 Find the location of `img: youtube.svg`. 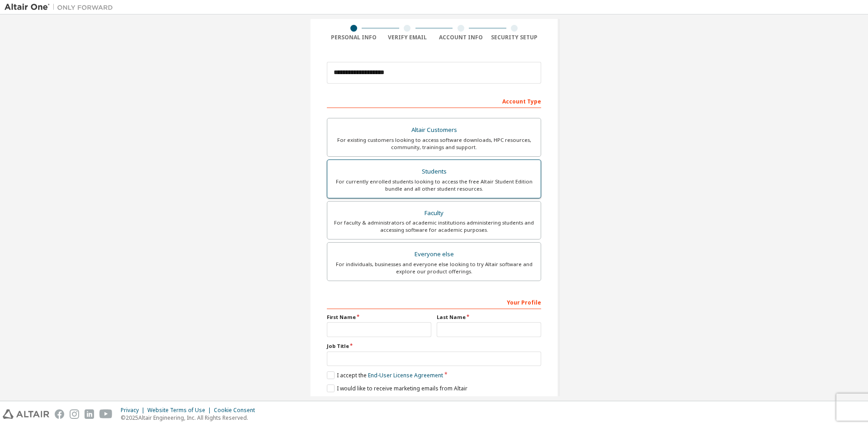

img: youtube.svg is located at coordinates (106, 414).